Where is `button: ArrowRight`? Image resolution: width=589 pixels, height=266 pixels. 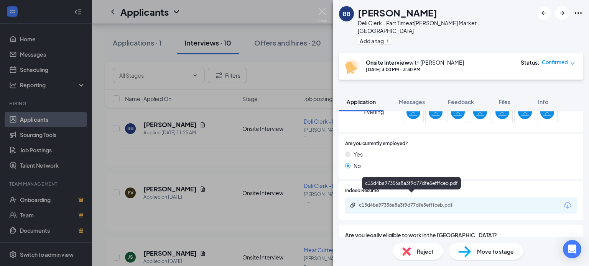 button: ArrowRight is located at coordinates (562, 13).